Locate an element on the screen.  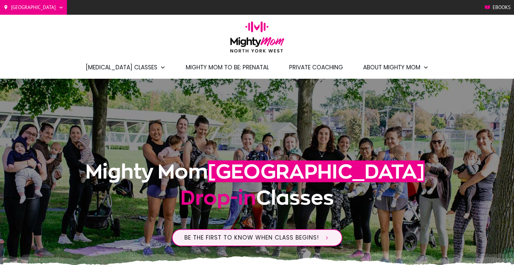
a: Ebooks is located at coordinates (497, 7).